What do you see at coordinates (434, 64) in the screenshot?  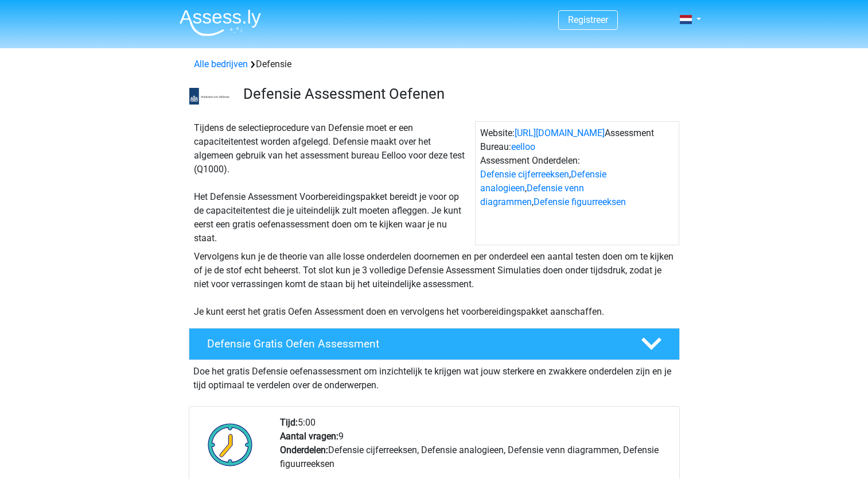 I see `div: Defensie` at bounding box center [434, 64].